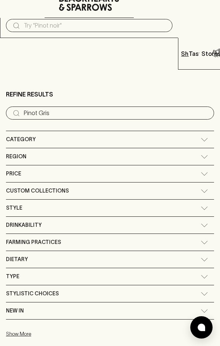 The image size is (220, 346). I want to click on a: Tastings, so click(201, 54).